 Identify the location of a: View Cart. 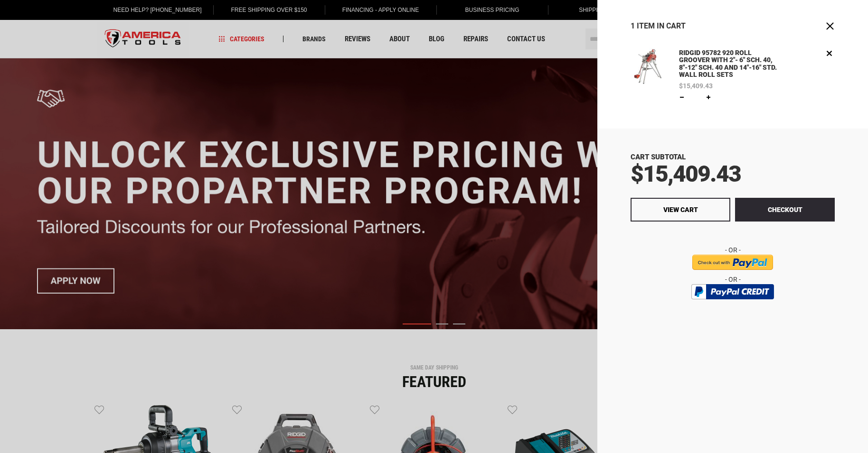
(680, 210).